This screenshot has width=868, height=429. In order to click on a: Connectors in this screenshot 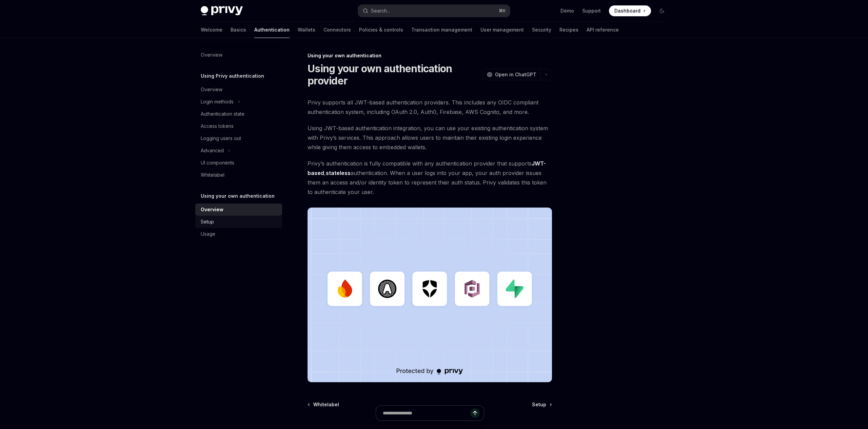, I will do `click(337, 30)`.